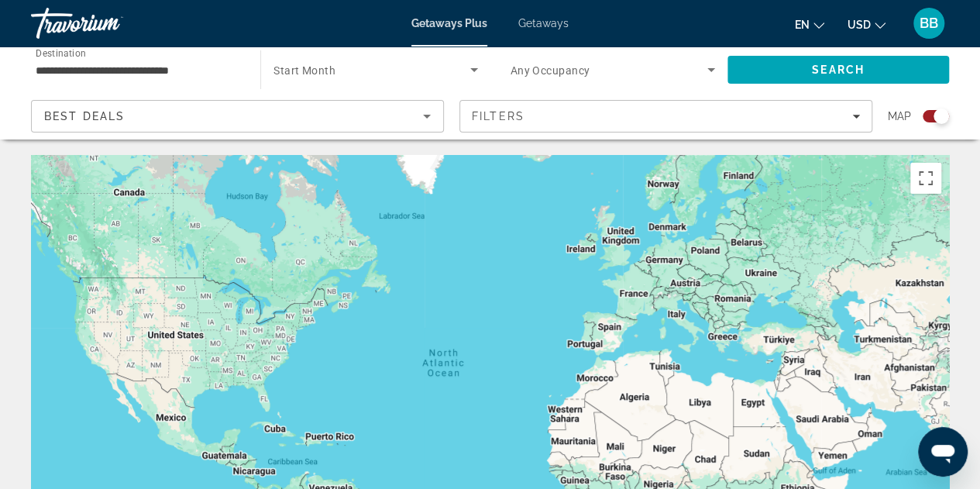  I want to click on span: Getaways Plus, so click(450, 24).